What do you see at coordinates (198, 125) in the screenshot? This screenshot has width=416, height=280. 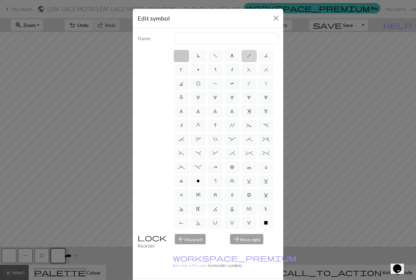 I see `span: G` at bounding box center [198, 125].